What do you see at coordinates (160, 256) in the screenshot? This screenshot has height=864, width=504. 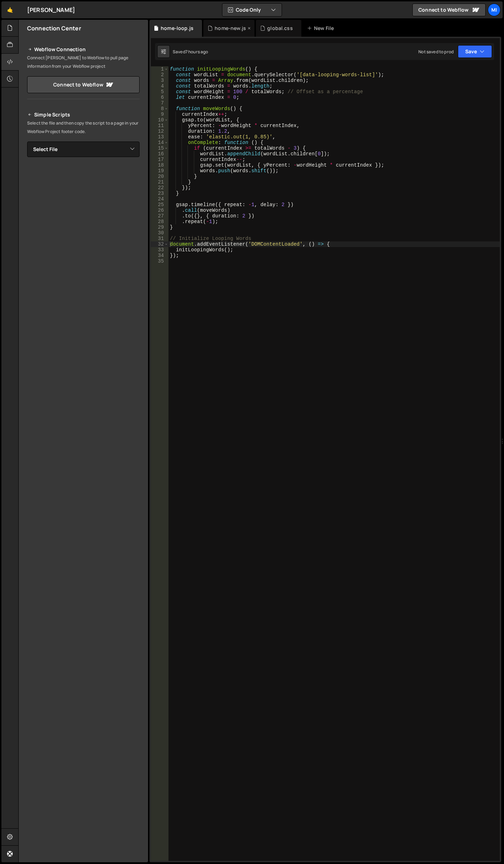 I see `div: 34` at bounding box center [160, 256].